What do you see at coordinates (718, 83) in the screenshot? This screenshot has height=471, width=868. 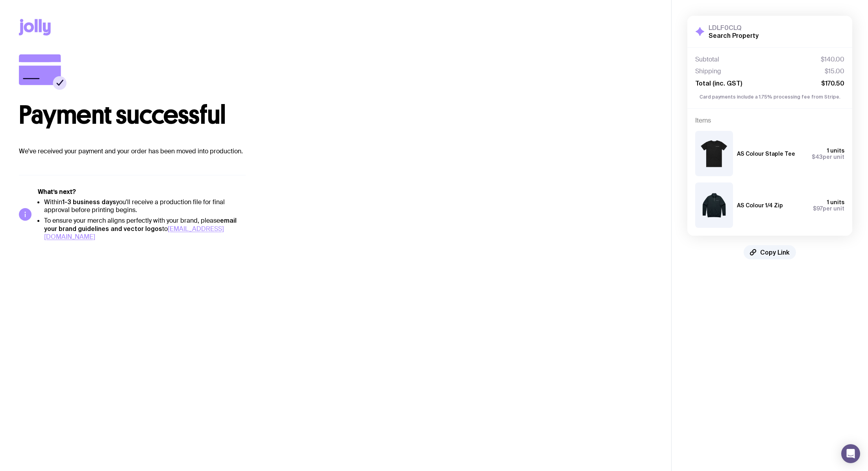 I see `span: Total (inc. GST)` at bounding box center [718, 83].